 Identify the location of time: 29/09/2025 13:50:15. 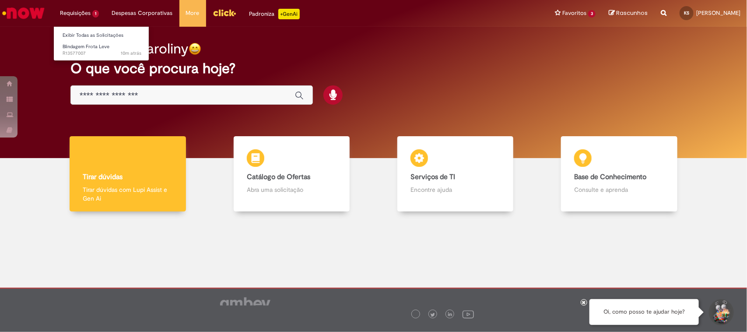
(131, 53).